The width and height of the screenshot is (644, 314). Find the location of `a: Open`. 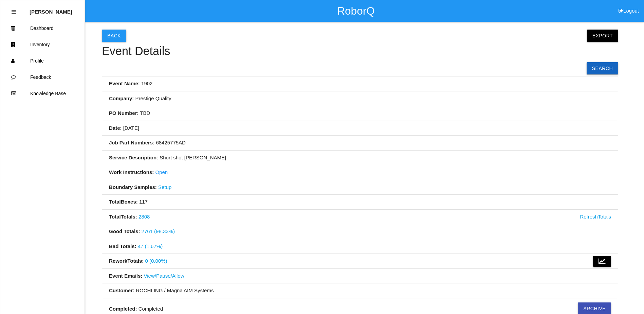

a: Open is located at coordinates (161, 172).